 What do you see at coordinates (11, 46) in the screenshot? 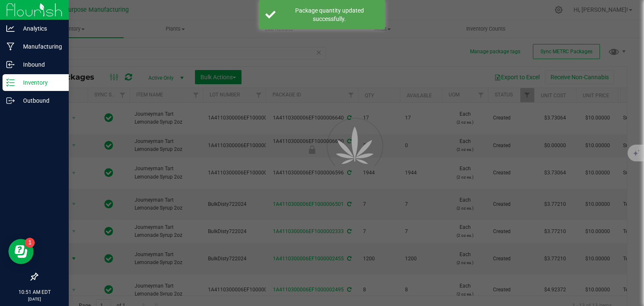
I see `inline-svg: Manufacturing` at bounding box center [11, 46].